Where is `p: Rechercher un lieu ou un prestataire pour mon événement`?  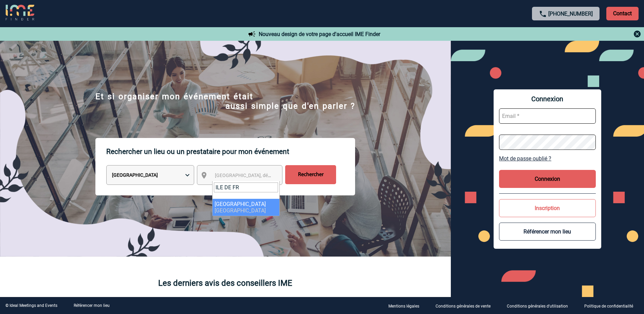
p: Rechercher un lieu ou un prestataire pour mon événement is located at coordinates (230, 152).